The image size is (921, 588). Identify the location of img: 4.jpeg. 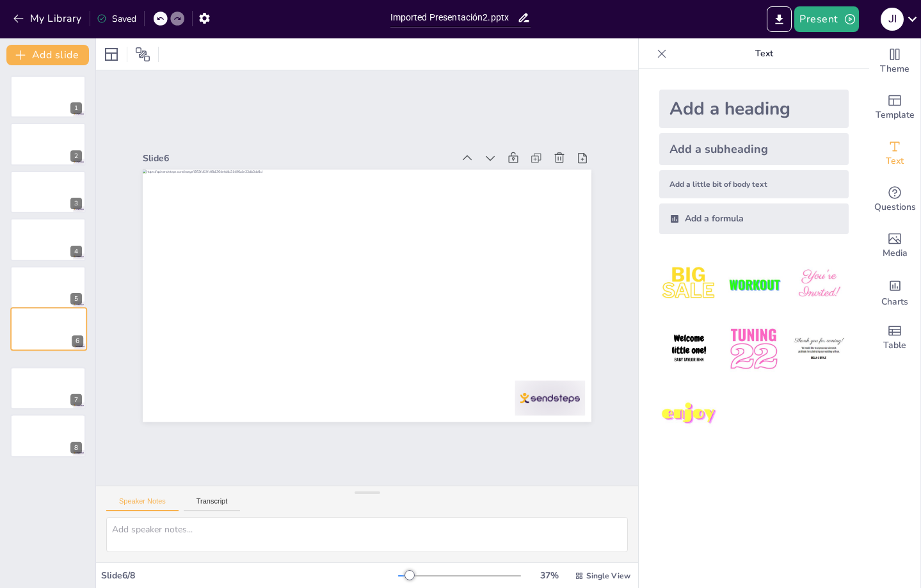
(689, 349).